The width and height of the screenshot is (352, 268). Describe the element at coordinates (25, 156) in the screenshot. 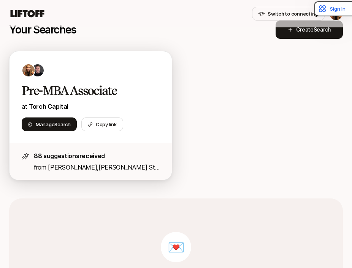

I see `img: star-icon` at that location.